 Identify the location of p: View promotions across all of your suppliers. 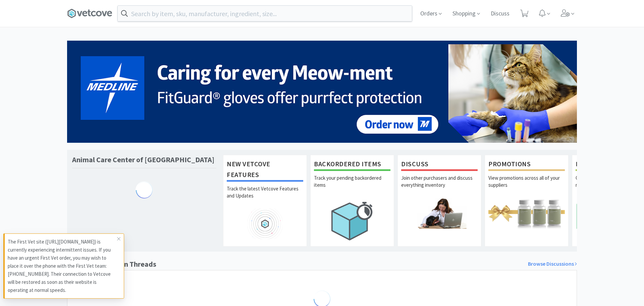
(527, 186).